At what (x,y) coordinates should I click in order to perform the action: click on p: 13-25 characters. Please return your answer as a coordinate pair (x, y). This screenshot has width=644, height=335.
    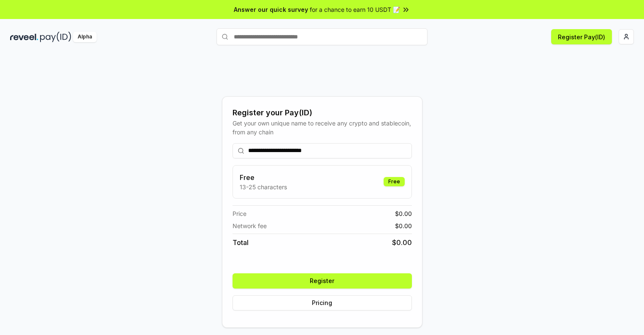
    Looking at the image, I should click on (264, 187).